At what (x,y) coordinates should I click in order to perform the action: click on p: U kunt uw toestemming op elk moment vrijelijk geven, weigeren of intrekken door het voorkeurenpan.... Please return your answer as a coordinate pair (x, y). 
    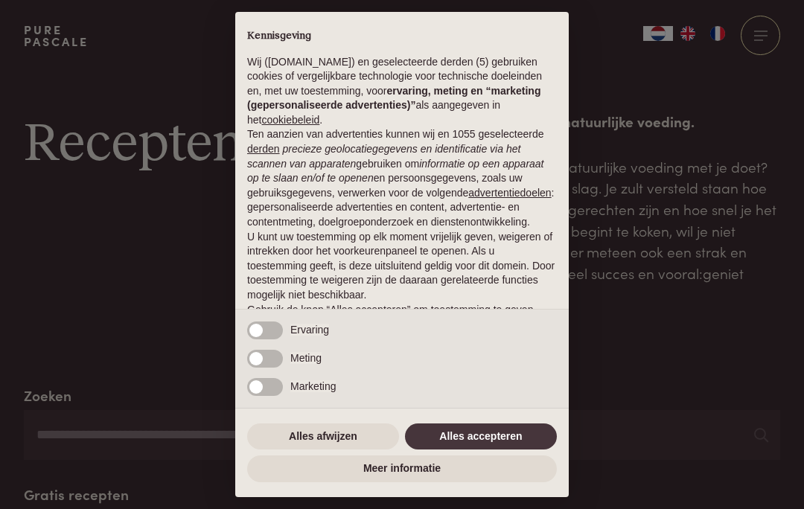
    Looking at the image, I should click on (402, 267).